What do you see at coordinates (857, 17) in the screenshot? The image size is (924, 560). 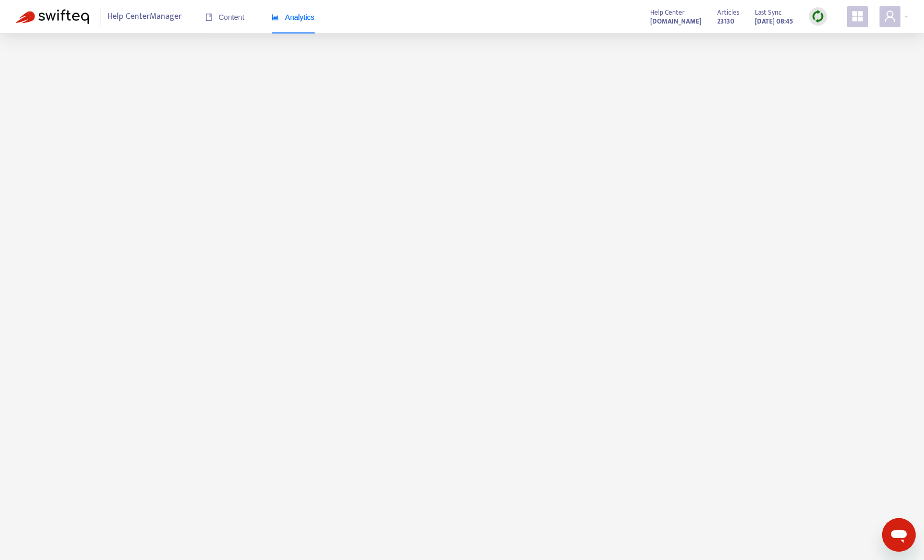 I see `span: appstore` at bounding box center [857, 17].